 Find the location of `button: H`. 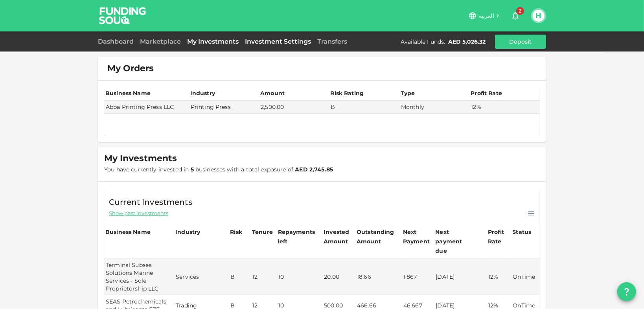

button: H is located at coordinates (538, 16).